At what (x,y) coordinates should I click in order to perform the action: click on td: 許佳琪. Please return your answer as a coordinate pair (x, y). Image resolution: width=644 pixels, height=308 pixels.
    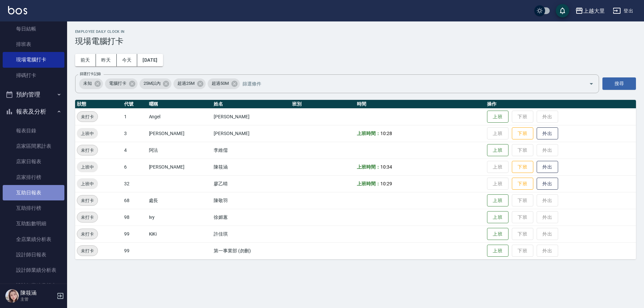
    Looking at the image, I should click on (251, 234).